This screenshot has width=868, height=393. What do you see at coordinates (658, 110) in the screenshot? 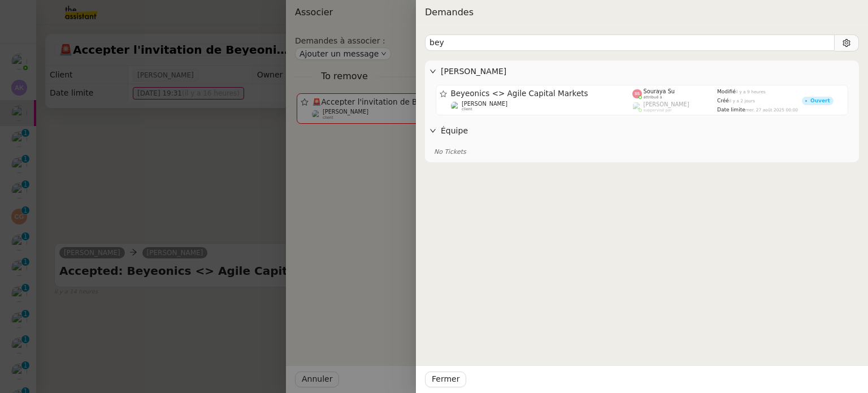
I see `span: suppervisé par` at bounding box center [658, 110].